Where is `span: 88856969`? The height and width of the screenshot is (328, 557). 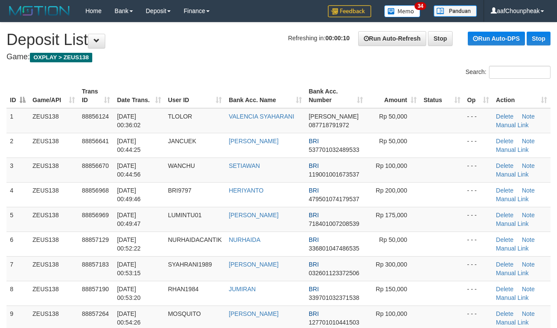
span: 88856969 is located at coordinates (95, 215).